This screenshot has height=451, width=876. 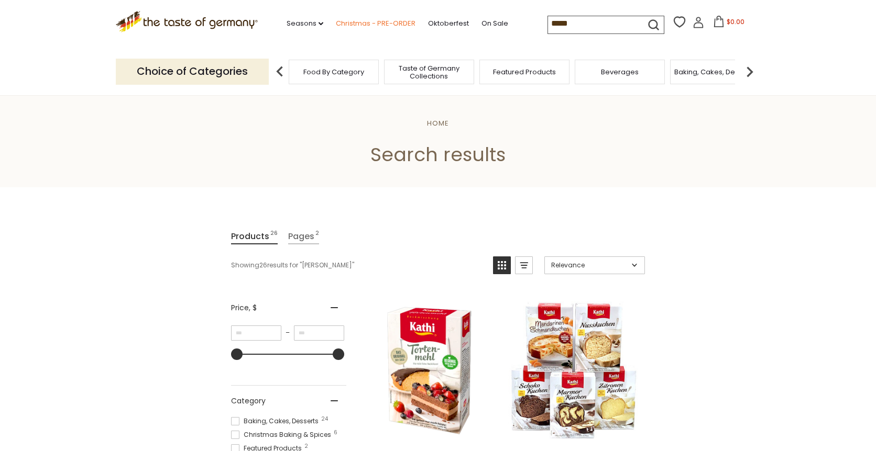 I want to click on input: Minimum value, so click(x=256, y=333).